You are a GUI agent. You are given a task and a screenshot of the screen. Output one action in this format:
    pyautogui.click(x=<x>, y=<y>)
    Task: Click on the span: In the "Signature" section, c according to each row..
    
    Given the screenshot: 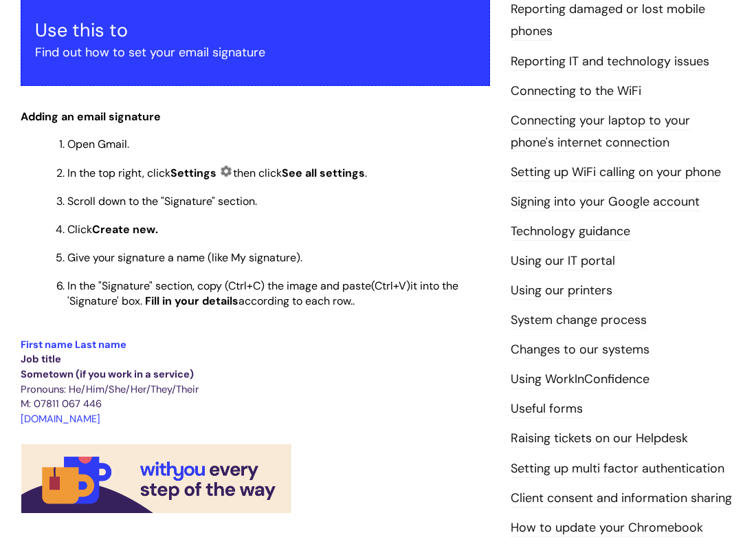 What is the action you would take?
    pyautogui.click(x=262, y=293)
    